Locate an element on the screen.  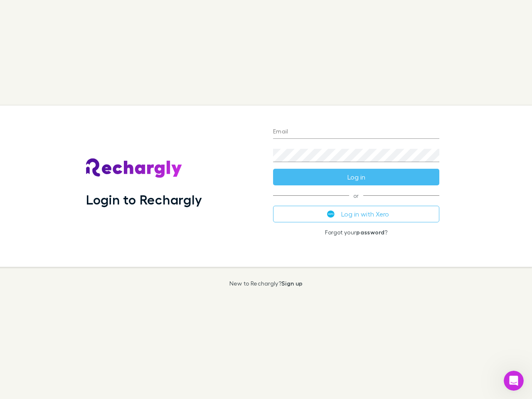
img: Xero's logo is located at coordinates (331, 214).